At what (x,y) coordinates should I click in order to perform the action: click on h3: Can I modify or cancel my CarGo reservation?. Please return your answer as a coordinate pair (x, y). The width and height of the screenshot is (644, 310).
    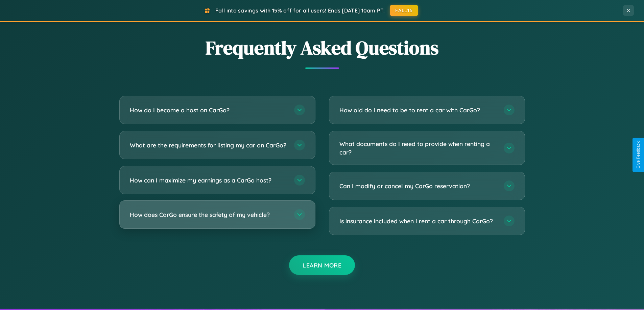
    Looking at the image, I should click on (418, 186).